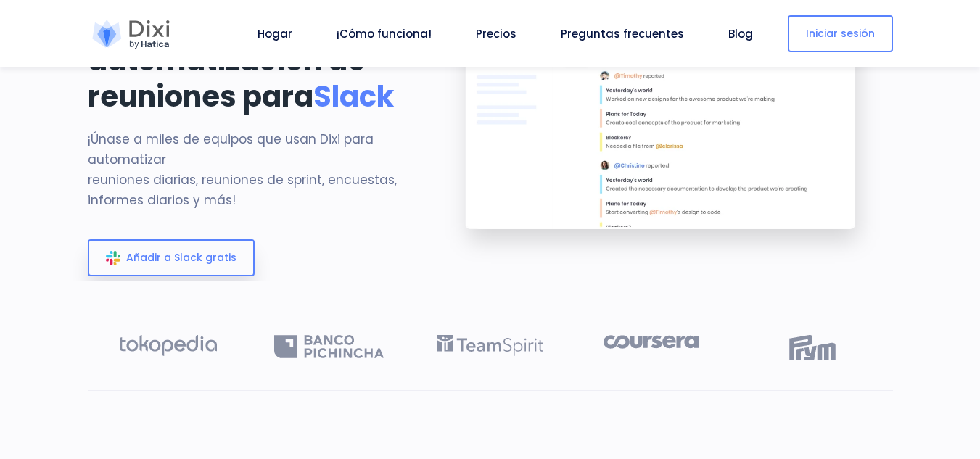 This screenshot has width=980, height=459. I want to click on font: Hogar, so click(275, 33).